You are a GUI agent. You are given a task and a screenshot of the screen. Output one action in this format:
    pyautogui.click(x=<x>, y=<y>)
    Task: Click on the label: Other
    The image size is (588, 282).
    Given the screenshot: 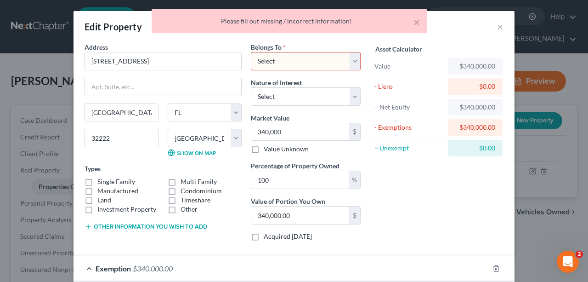 What is the action you would take?
    pyautogui.click(x=189, y=209)
    